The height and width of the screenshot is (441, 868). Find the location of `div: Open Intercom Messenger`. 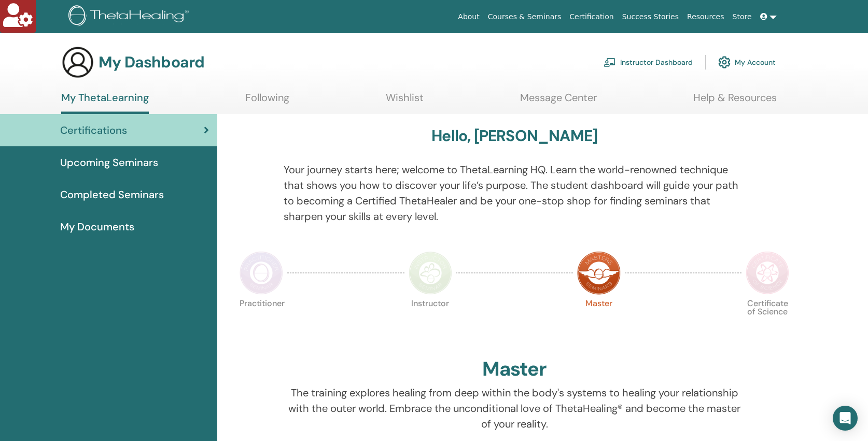

div: Open Intercom Messenger is located at coordinates (845, 418).